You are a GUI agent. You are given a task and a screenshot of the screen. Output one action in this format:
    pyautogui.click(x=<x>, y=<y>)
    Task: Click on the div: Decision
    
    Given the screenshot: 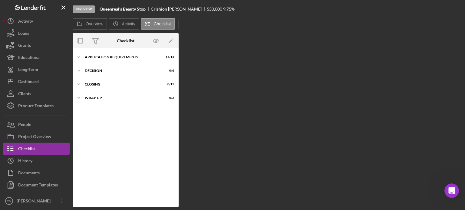 What is the action you would take?
    pyautogui.click(x=122, y=71)
    